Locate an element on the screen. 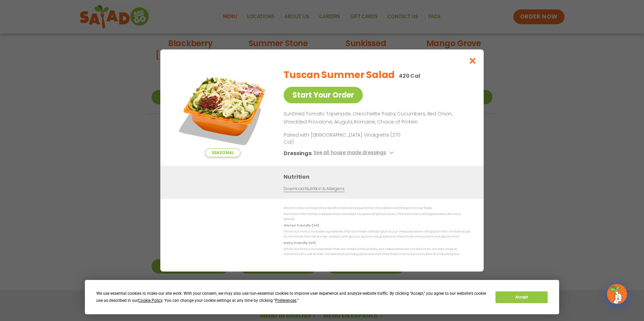 This screenshot has width=644, height=321. p: While our menu includes ingredients that are made without gluten, our restaurants are not gluten ... is located at coordinates (377, 234).